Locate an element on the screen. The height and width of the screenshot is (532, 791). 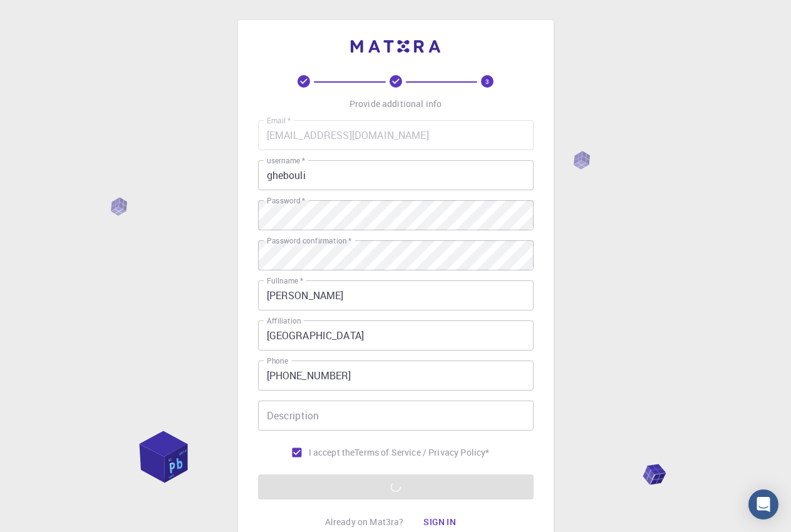
p: Terms of Service / Privacy Policy * is located at coordinates (421, 453).